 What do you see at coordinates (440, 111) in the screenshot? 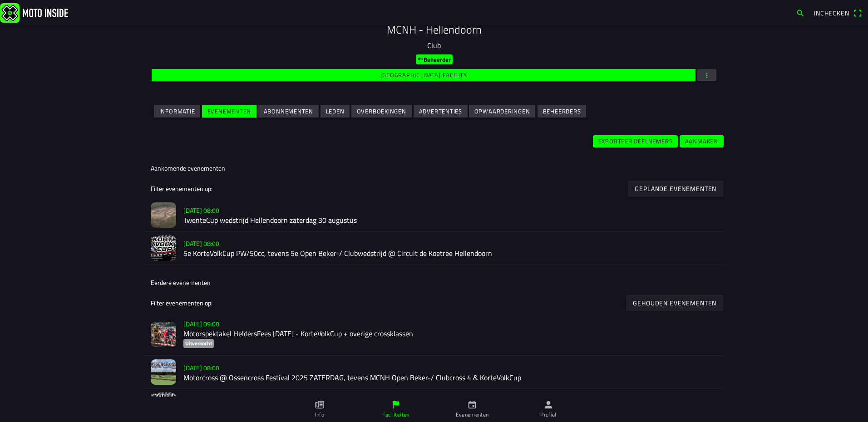
I see `ion-button: Advertenties` at bounding box center [440, 111].